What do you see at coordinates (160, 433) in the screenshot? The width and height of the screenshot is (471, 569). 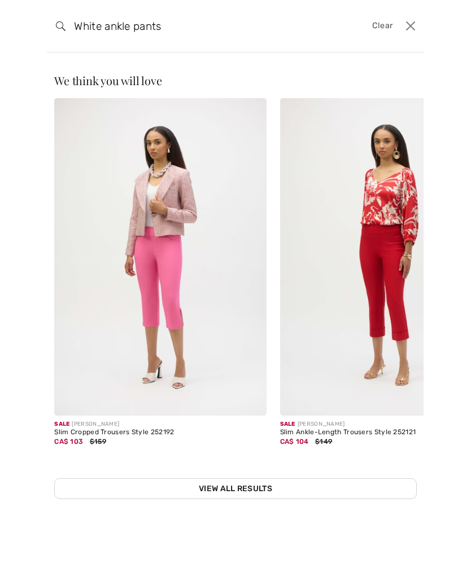 I see `div: Slim Cropped Trousers Style 252192` at bounding box center [160, 433].